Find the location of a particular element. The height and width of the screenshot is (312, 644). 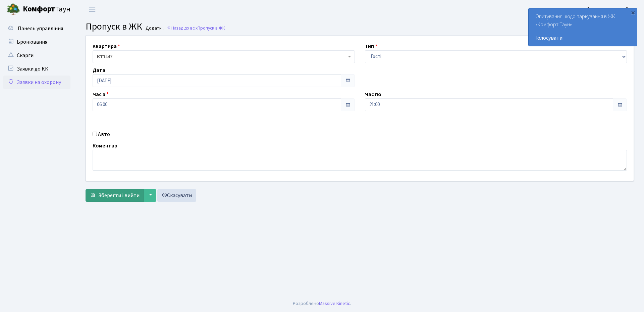

b: Комфорт is located at coordinates (39, 9).